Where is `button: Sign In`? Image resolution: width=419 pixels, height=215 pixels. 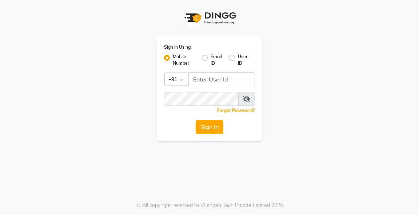 button: Sign In is located at coordinates (209, 127).